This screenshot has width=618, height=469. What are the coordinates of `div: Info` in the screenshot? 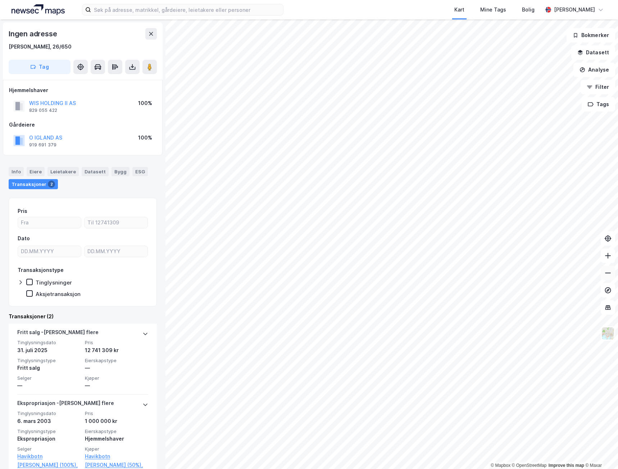 It's located at (16, 171).